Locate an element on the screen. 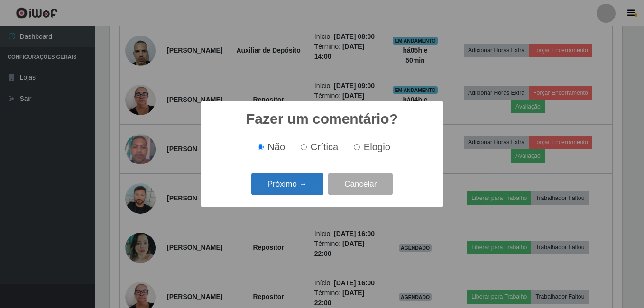  input: Crítica is located at coordinates (303, 147).